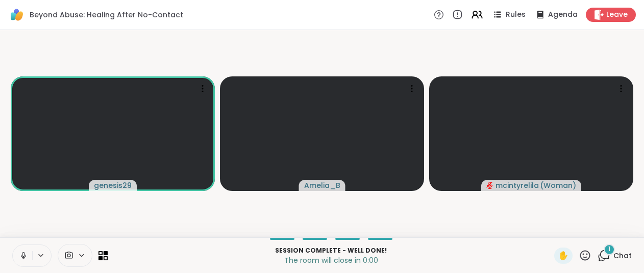  What do you see at coordinates (106, 15) in the screenshot?
I see `span: Beyond Abuse: Healing After No-Contact` at bounding box center [106, 15].